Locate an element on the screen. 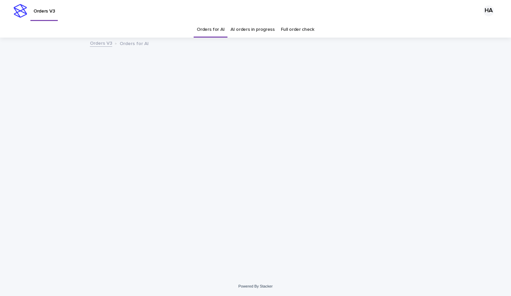 Image resolution: width=511 pixels, height=296 pixels. p: Orders for AI is located at coordinates (134, 43).